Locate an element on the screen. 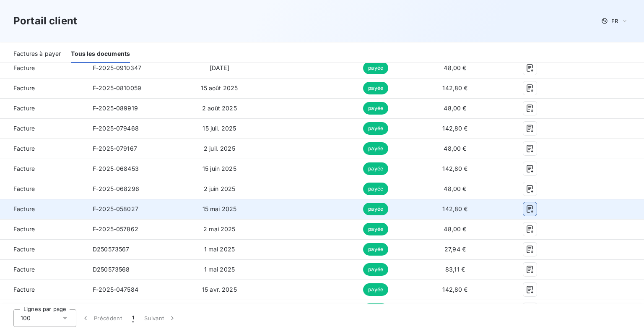  span: F-2025-068453 is located at coordinates (116, 169).